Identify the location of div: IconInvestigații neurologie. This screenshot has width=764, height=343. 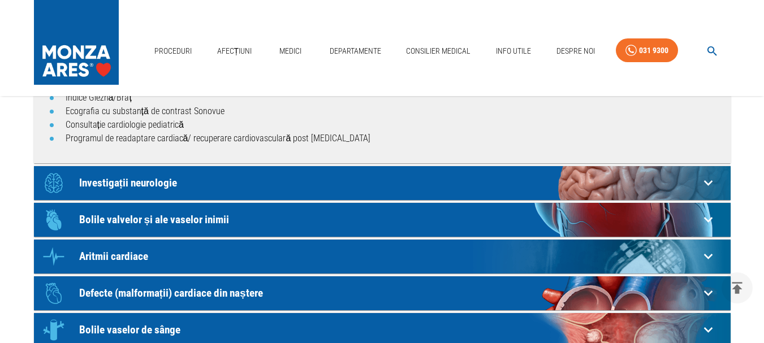
(382, 183).